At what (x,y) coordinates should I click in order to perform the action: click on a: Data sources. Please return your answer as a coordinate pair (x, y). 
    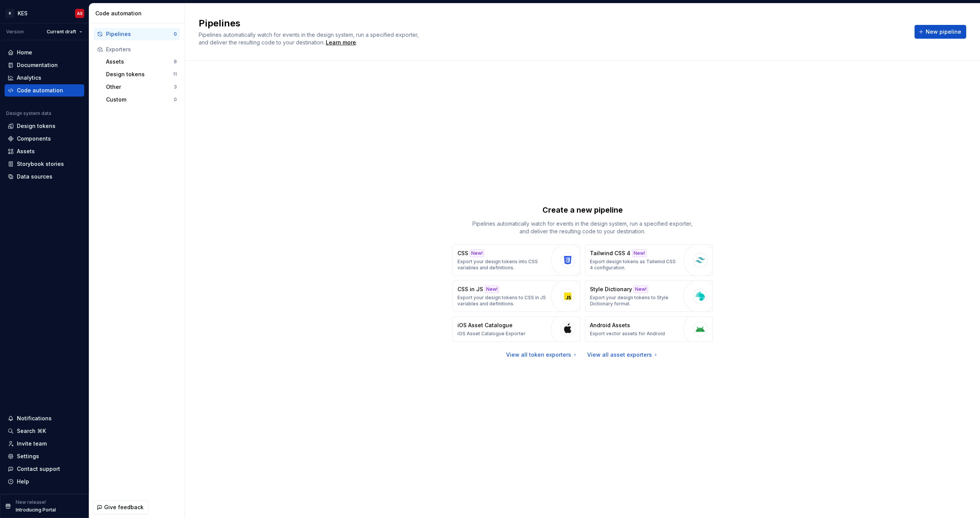
    Looking at the image, I should click on (45, 176).